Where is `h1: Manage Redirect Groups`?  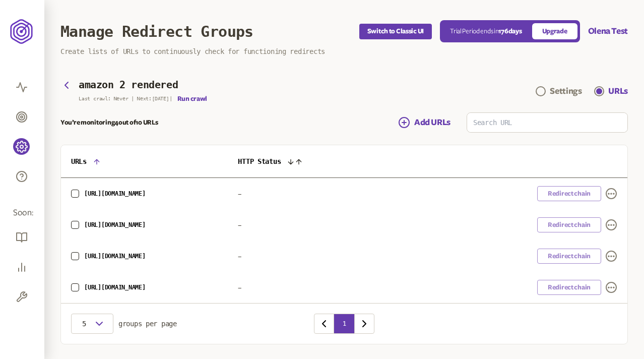
h1: Manage Redirect Groups is located at coordinates (157, 31).